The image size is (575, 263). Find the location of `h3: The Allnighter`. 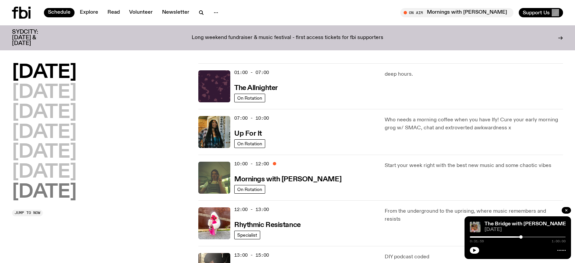

h3: The Allnighter is located at coordinates (256, 88).